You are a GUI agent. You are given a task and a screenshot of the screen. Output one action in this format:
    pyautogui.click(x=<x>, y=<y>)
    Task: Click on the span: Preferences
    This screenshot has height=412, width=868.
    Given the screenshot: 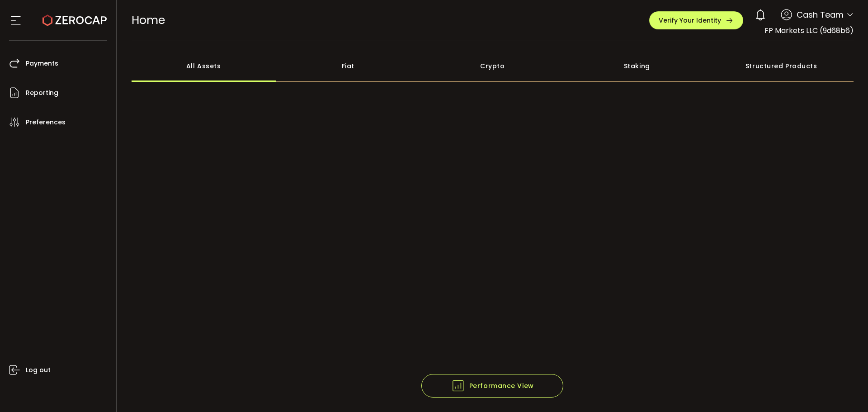 What is the action you would take?
    pyautogui.click(x=46, y=122)
    